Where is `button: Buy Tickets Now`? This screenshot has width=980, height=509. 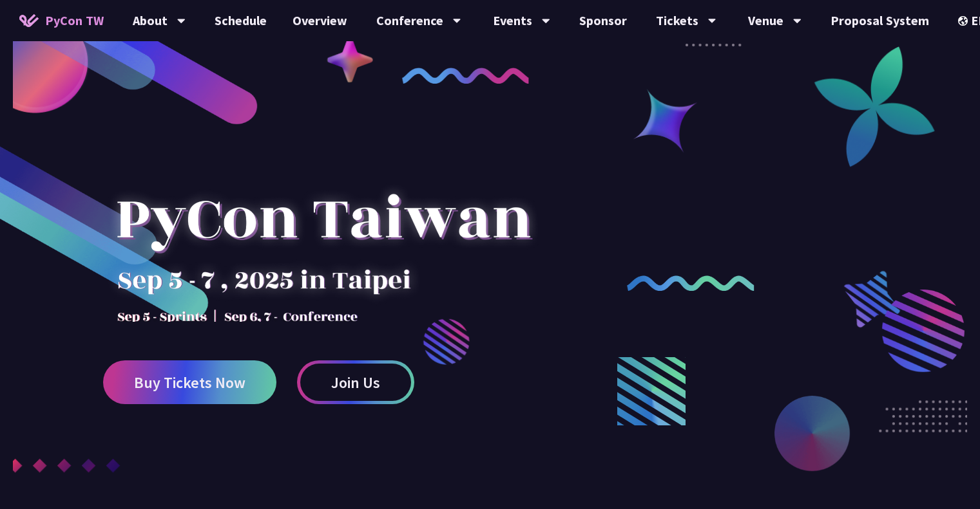
button: Buy Tickets Now is located at coordinates (189, 382).